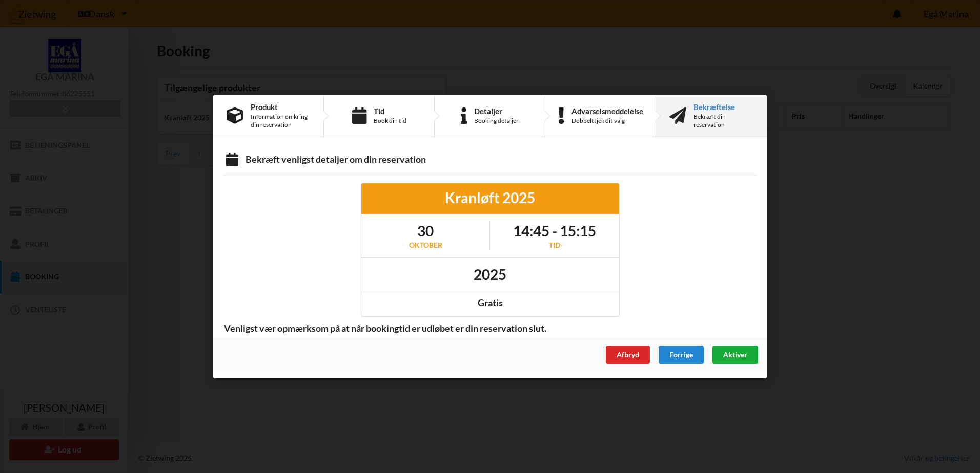  What do you see at coordinates (280, 121) in the screenshot?
I see `div: Information omkring din reservation` at bounding box center [280, 121].